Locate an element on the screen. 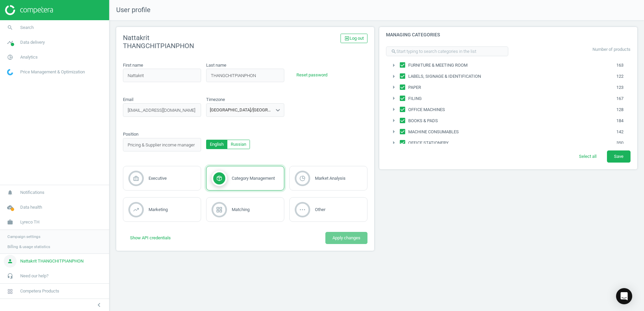 The height and width of the screenshot is (311, 644). i: timeline is located at coordinates (10, 42).